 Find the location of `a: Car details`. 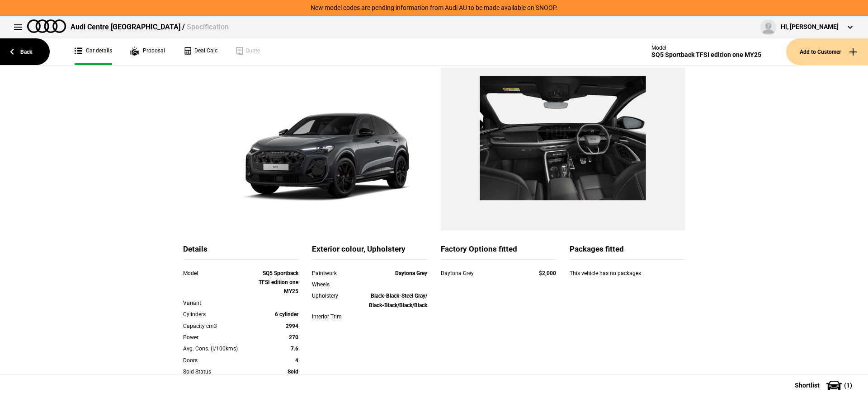

a: Car details is located at coordinates (93, 51).